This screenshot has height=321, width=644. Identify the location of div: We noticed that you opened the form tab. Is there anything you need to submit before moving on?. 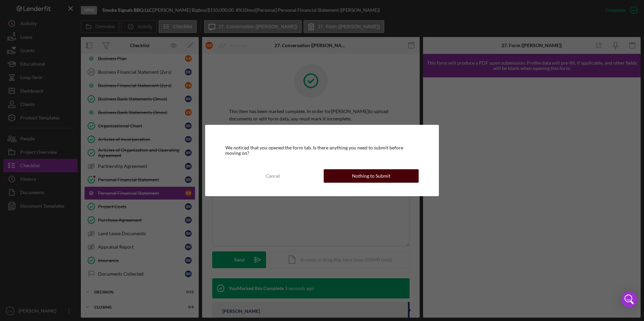
(322, 150).